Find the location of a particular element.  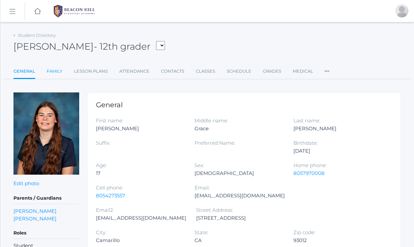

div: CA is located at coordinates (239, 240).